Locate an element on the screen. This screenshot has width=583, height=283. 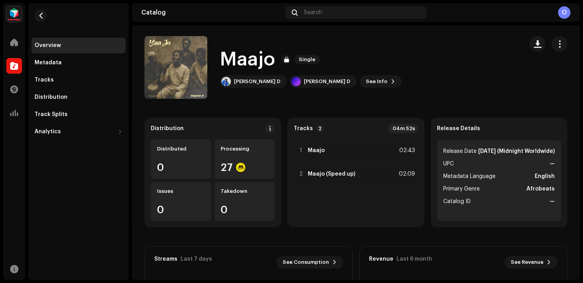
div: Last 7 days is located at coordinates (196, 259).